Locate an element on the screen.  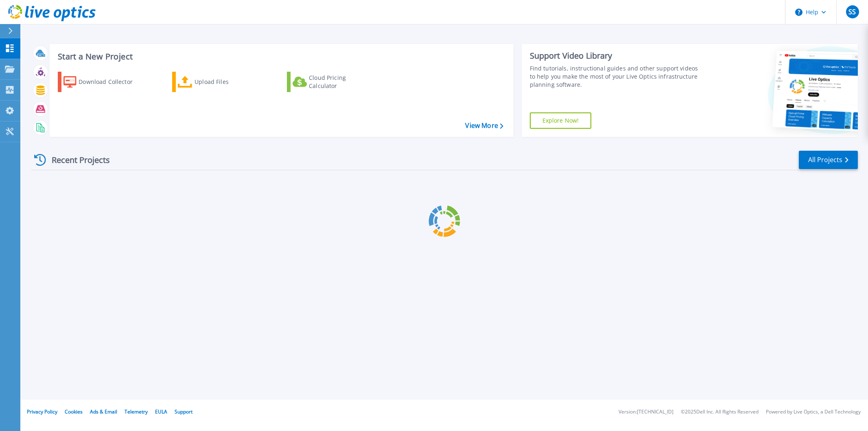
div: Recent Projects is located at coordinates (76, 160).